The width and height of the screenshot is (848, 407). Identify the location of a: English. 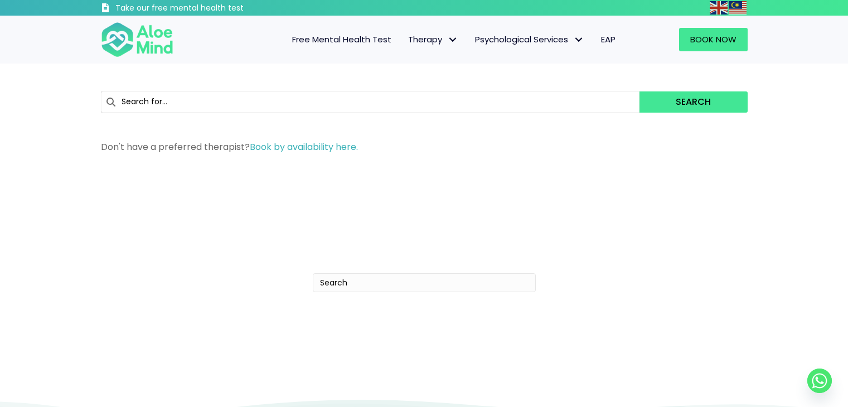
(719, 7).